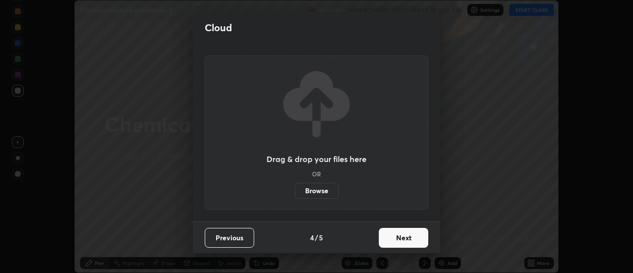 The width and height of the screenshot is (633, 273). What do you see at coordinates (312, 237) in the screenshot?
I see `h4: 4` at bounding box center [312, 237].